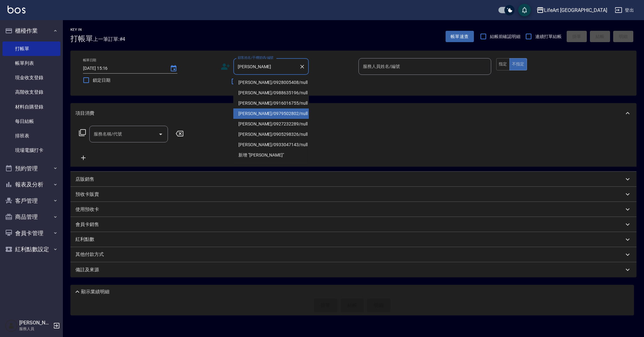 This screenshot has height=337, width=644. I want to click on button: Open, so click(161, 134).